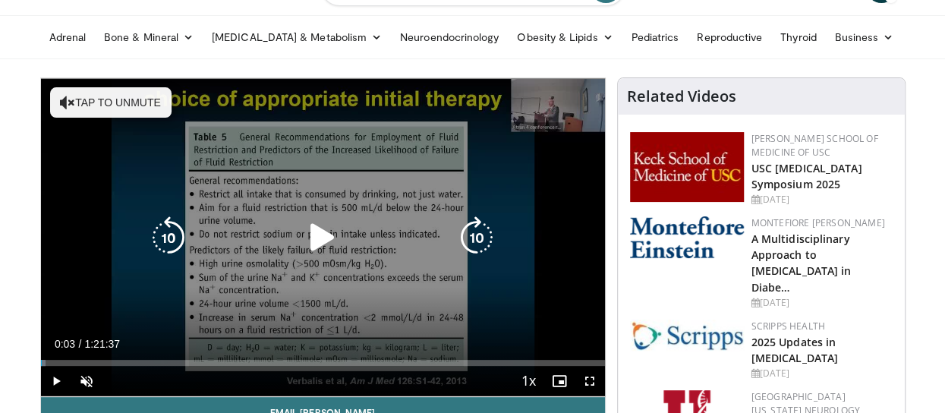  I want to click on button: Play, so click(56, 381).